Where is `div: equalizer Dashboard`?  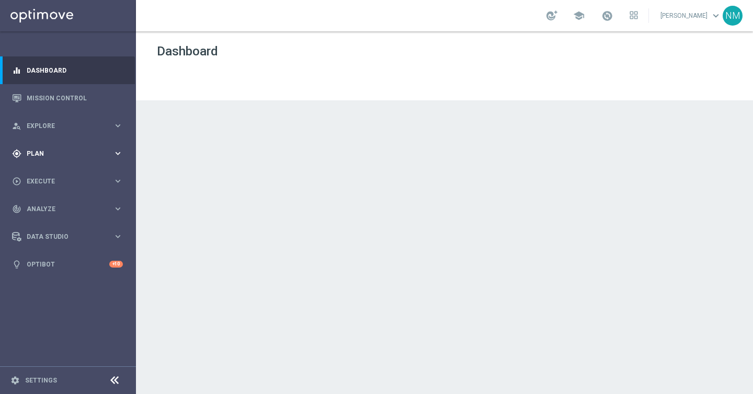 div: equalizer Dashboard is located at coordinates (67, 71).